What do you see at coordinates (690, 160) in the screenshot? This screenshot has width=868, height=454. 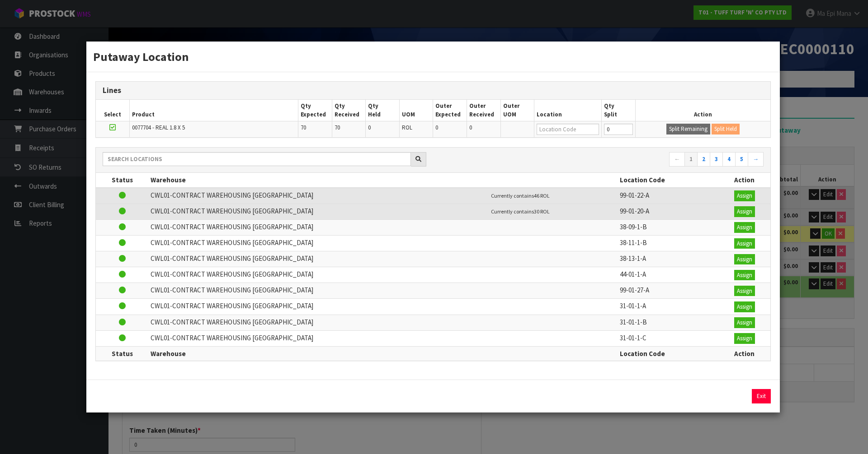 I see `a: 1` at bounding box center [690, 160].